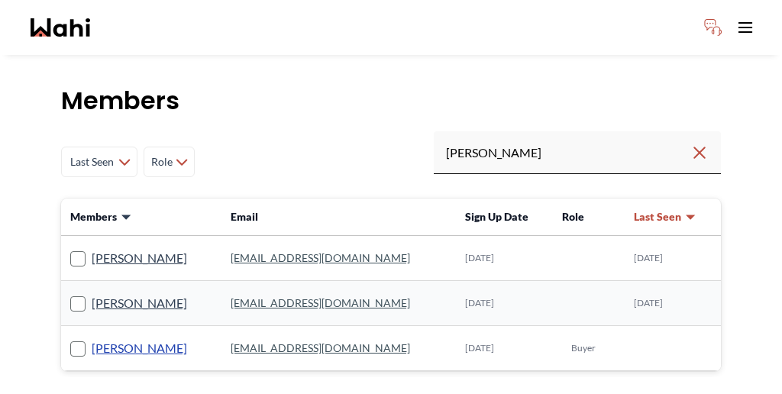 The width and height of the screenshot is (782, 394). I want to click on a: Wahi homepage, so click(60, 27).